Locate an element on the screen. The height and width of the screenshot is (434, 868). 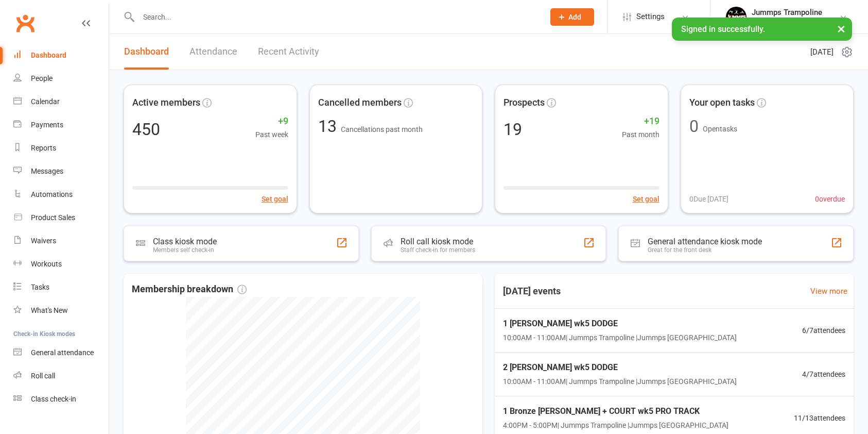
div: Roll call is located at coordinates (42, 376).